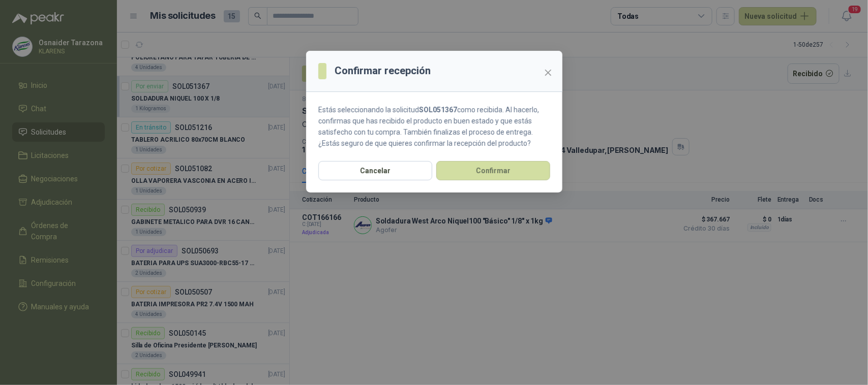 Image resolution: width=868 pixels, height=385 pixels. Describe the element at coordinates (438, 110) in the screenshot. I see `strong: SOL051367` at that location.